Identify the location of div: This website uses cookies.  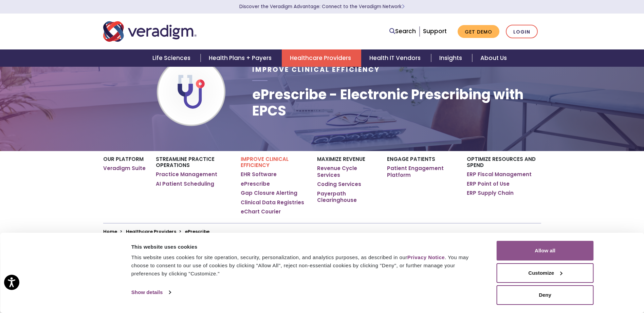
(306, 247).